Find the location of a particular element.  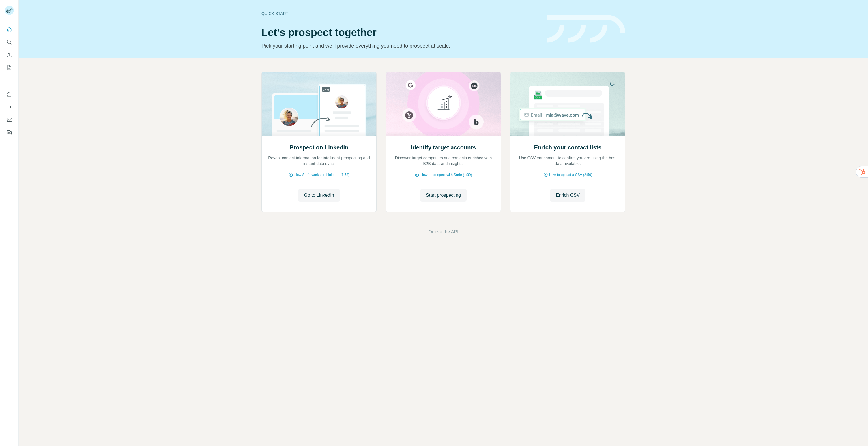

button: Feedback is located at coordinates (9, 132).